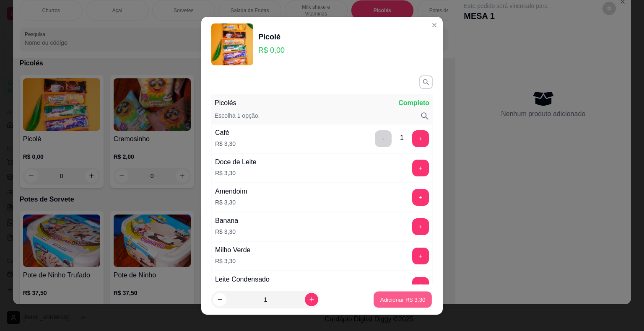 This screenshot has width=644, height=331. I want to click on p: Picolés, so click(226, 103).